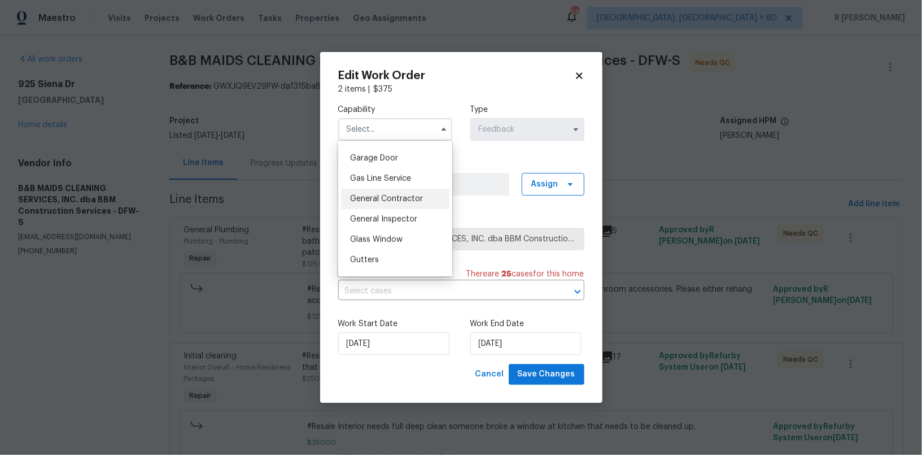 This screenshot has height=455, width=922. I want to click on span: B&B MAIDS CLEANING SERVICES, INC. dba BBM Construction Services - DFW-S, so click(461, 239).